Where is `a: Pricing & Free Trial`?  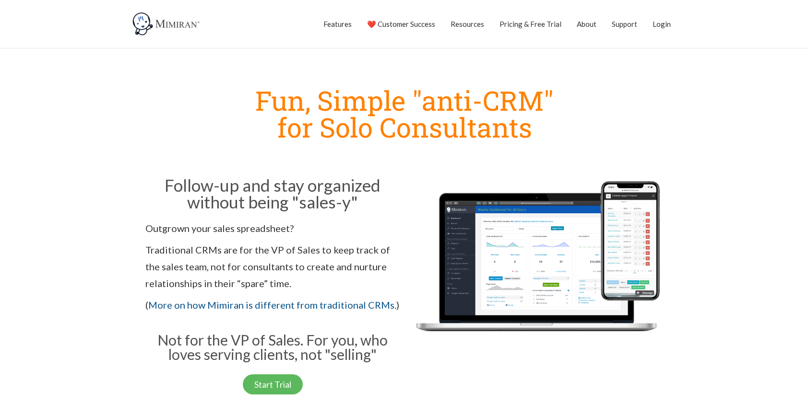 a: Pricing & Free Trial is located at coordinates (530, 24).